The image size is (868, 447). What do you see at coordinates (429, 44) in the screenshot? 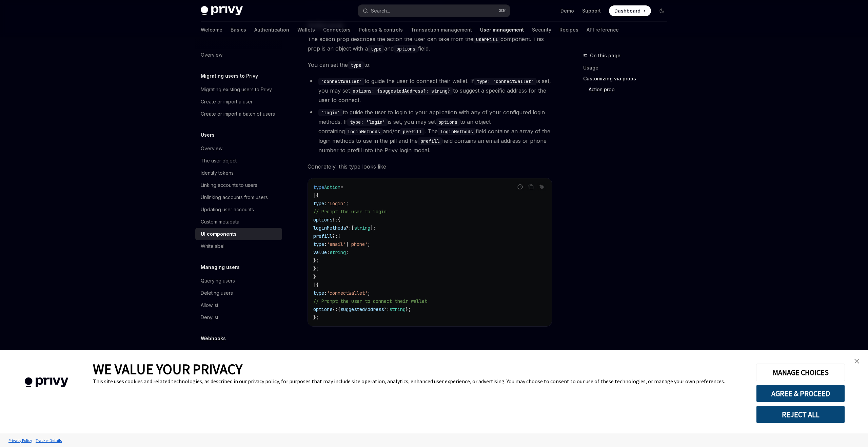
I see `span: The action prop describes the action the user can take from the component. This prop is an object...` at bounding box center [429, 44].